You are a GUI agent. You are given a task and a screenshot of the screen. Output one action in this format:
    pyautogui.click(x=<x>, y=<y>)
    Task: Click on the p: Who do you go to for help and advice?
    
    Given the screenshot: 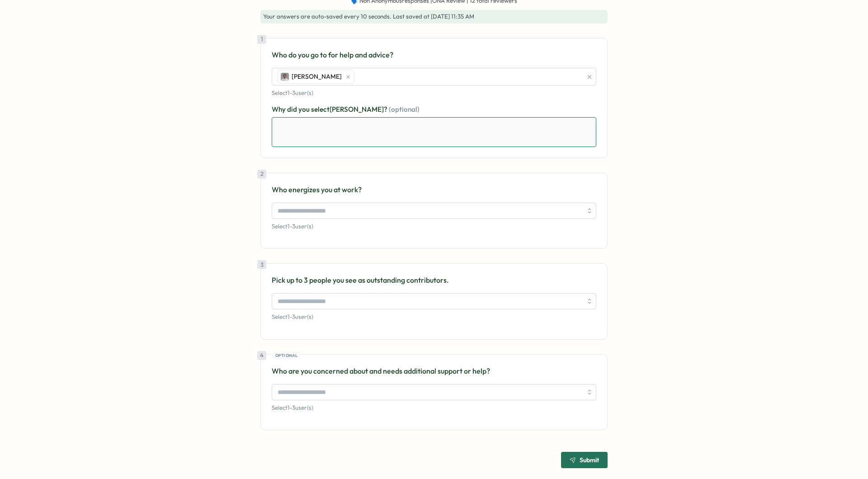 What is the action you would take?
    pyautogui.click(x=434, y=55)
    